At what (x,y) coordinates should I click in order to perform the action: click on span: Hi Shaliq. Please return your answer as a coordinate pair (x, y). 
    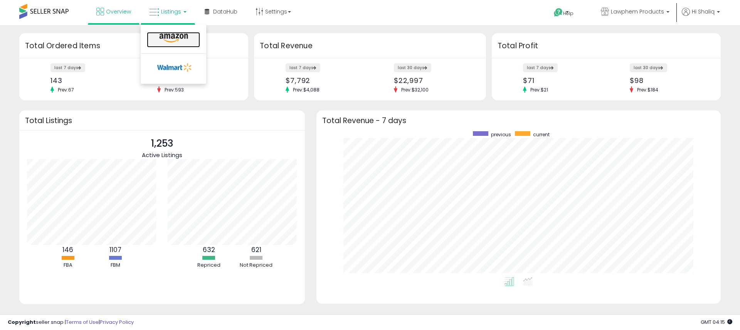
    Looking at the image, I should click on (703, 12).